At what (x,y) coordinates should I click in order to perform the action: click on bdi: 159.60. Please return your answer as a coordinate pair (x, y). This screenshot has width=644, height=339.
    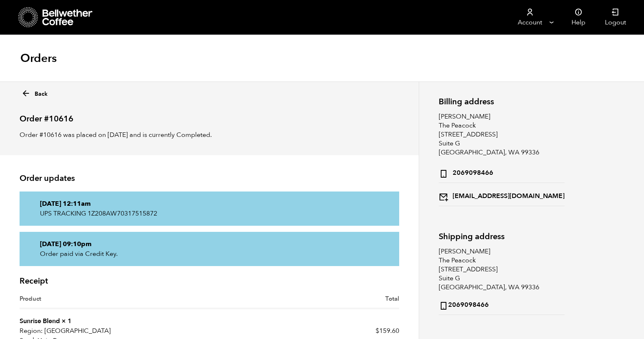
    Looking at the image, I should click on (387, 331).